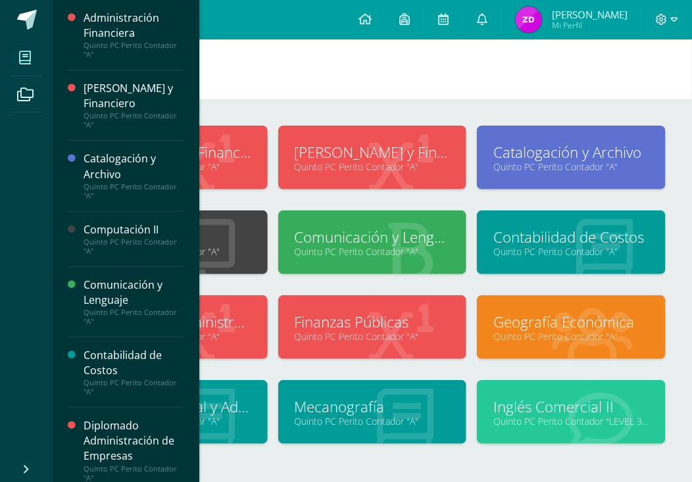 The image size is (692, 482). I want to click on div: Contabilidad de Costos, so click(134, 363).